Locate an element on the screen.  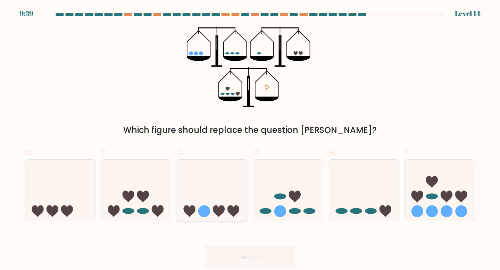
span: f. is located at coordinates (407, 152).